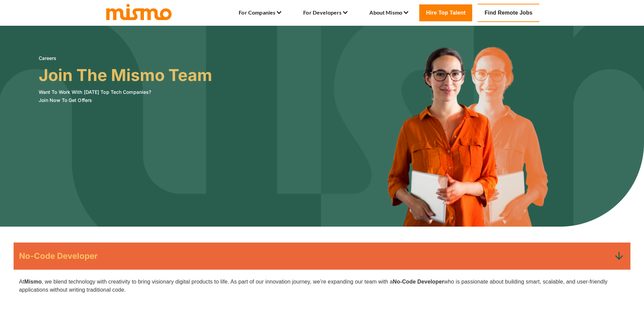 This screenshot has width=644, height=313. What do you see at coordinates (139, 11) in the screenshot?
I see `img: logo` at bounding box center [139, 11].